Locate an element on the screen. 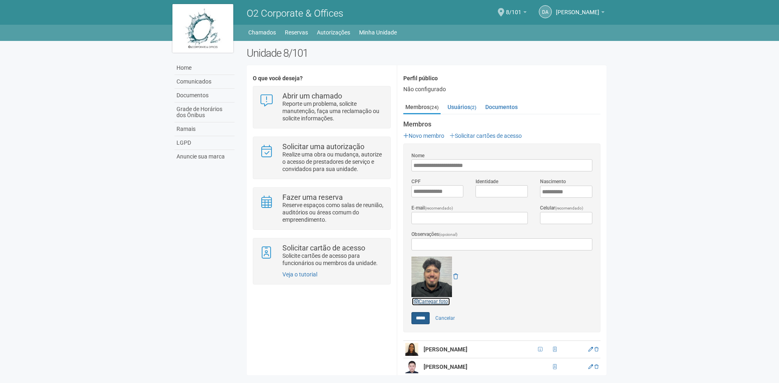 The image size is (779, 383). a: Anuncie sua marca is located at coordinates (205, 157).